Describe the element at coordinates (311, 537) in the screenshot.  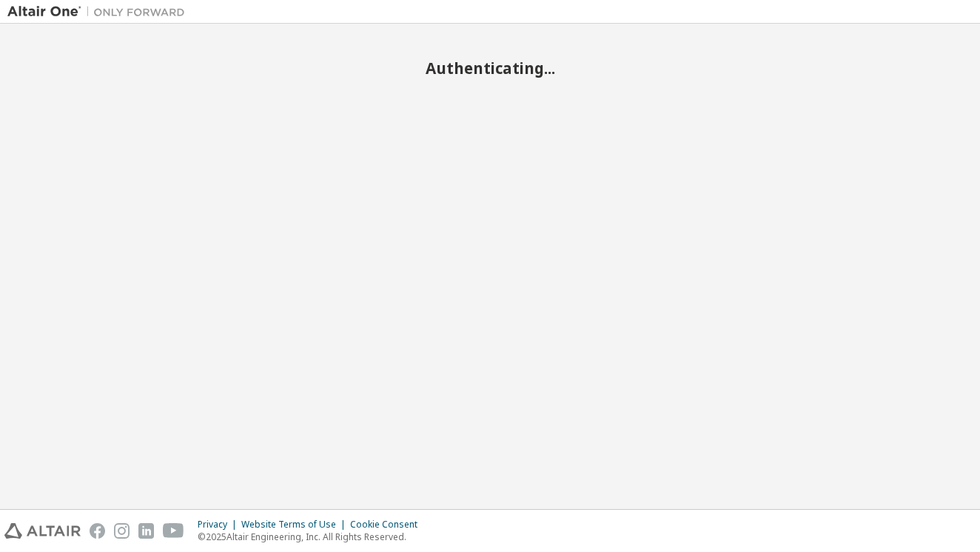
I see `p: © 2025 Altair Engineering, Inc. All Rights Reserved.` at that location.